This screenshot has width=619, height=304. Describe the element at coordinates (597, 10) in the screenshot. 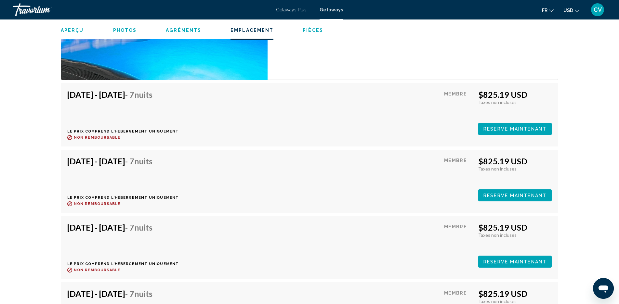

I see `button: User Menu` at that location.